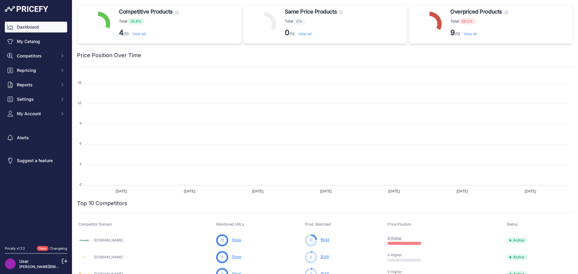 This screenshot has width=578, height=274. What do you see at coordinates (42, 249) in the screenshot?
I see `span: New` at bounding box center [42, 249].